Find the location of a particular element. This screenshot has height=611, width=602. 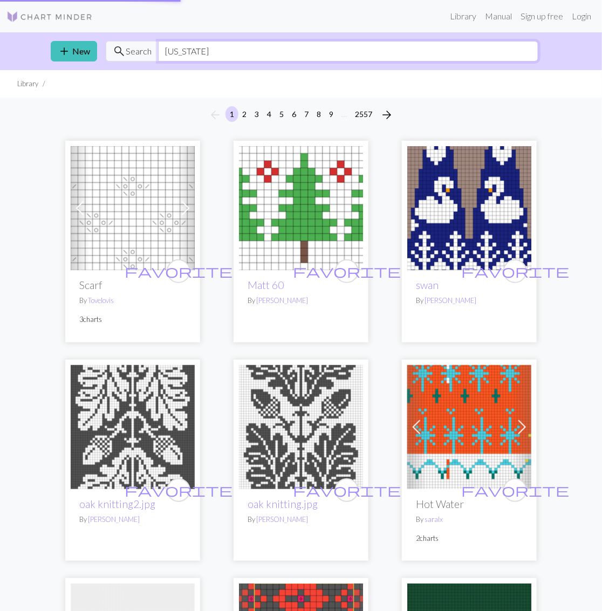

span: arrow_forward is located at coordinates (387, 115).